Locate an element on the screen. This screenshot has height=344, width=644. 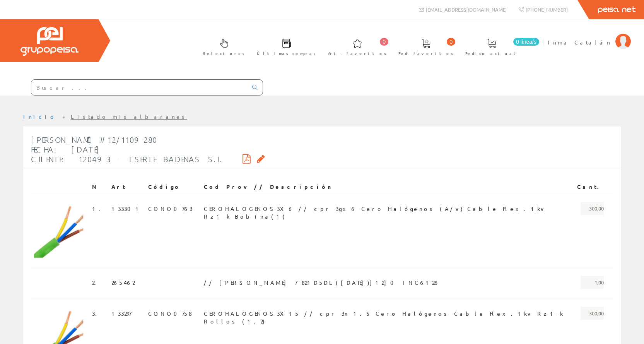
i: Descargar PDF is located at coordinates (246, 159).